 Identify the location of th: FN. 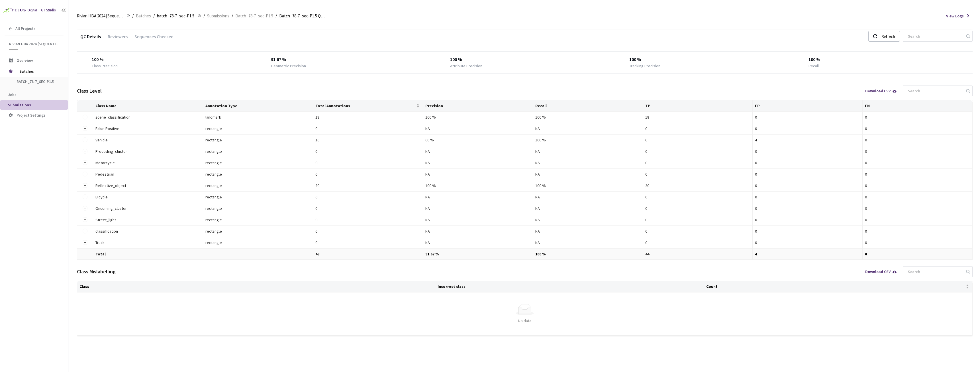
(918, 106).